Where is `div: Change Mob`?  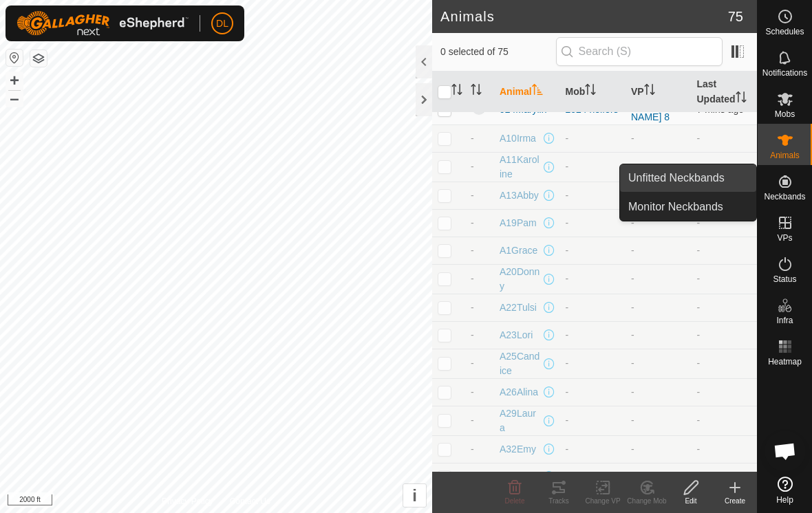 div: Change Mob is located at coordinates (647, 500).